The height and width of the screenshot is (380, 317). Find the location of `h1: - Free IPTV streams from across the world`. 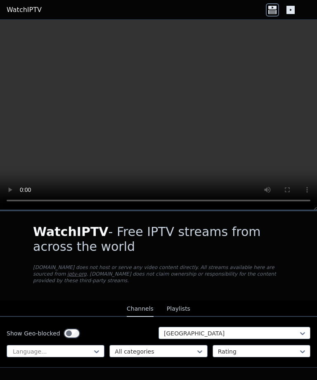

h1: - Free IPTV streams from across the world is located at coordinates (158, 239).